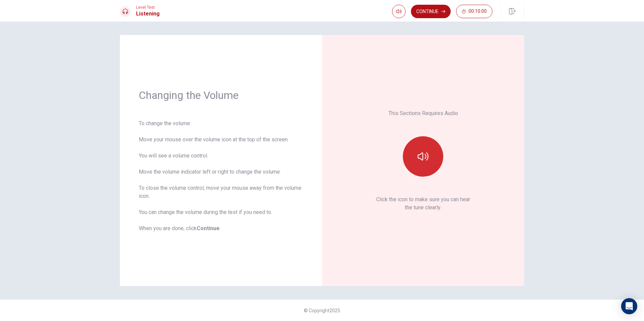 This screenshot has width=644, height=321. What do you see at coordinates (629, 306) in the screenshot?
I see `div: Open Intercom Messenger` at bounding box center [629, 306].